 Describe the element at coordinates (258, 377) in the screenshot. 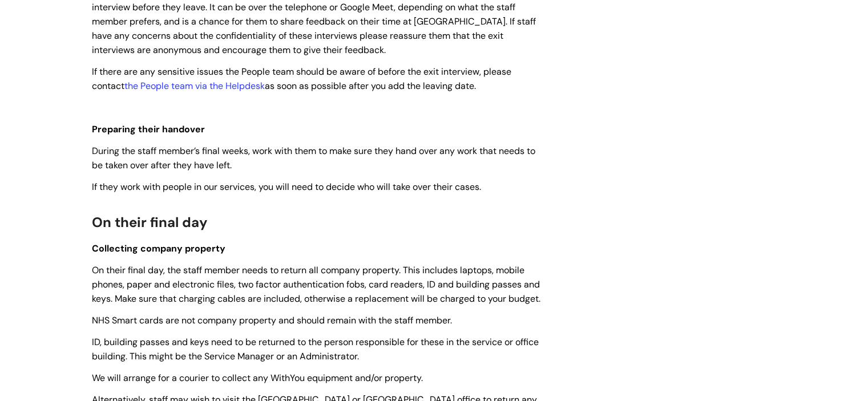

I see `span: We will arrange for a courier to collect any WithYou equipment and/or property.` at that location.